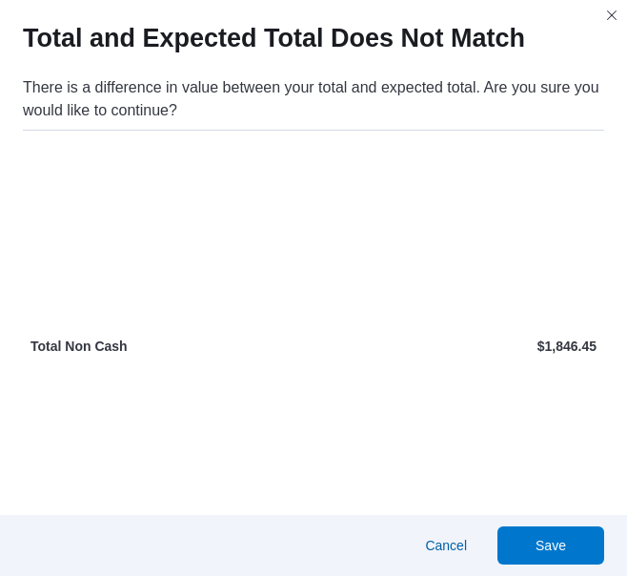 The height and width of the screenshot is (576, 627). Describe the element at coordinates (170, 346) in the screenshot. I see `p: Total Non Cash` at that location.